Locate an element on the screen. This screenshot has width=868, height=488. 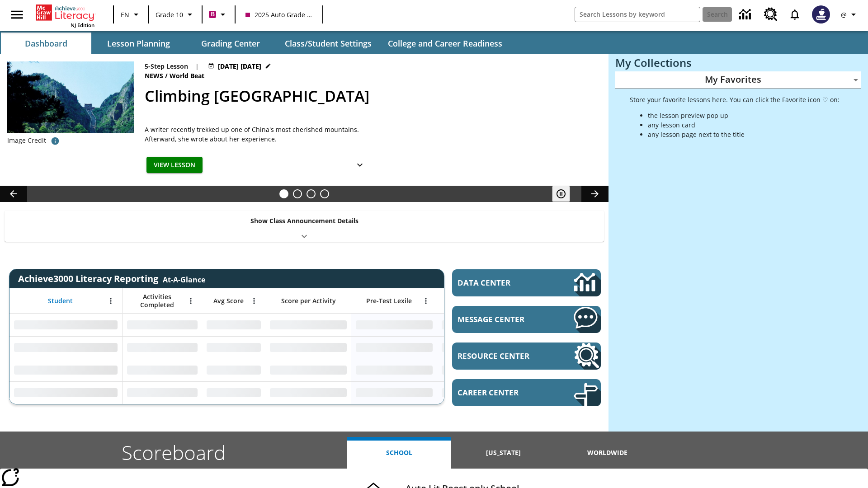
div: Pause is located at coordinates (565, 194).